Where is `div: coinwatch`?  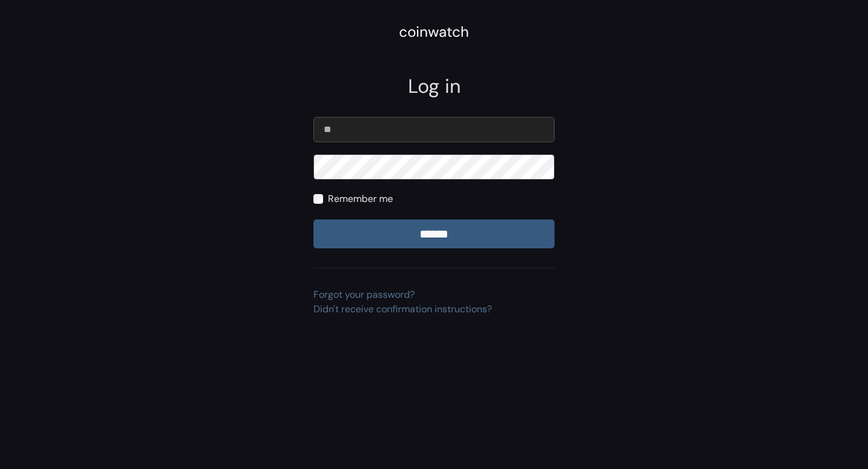
div: coinwatch is located at coordinates (434, 32).